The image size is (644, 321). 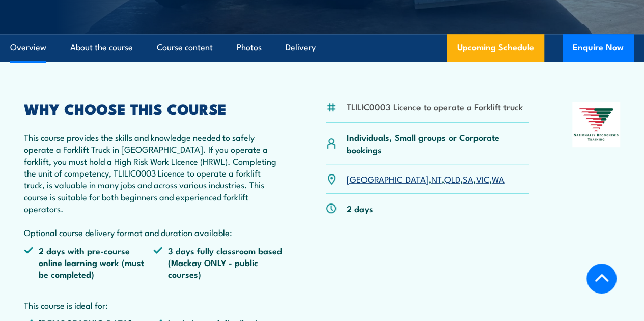 What do you see at coordinates (482, 179) in the screenshot?
I see `a: VIC` at bounding box center [482, 179].